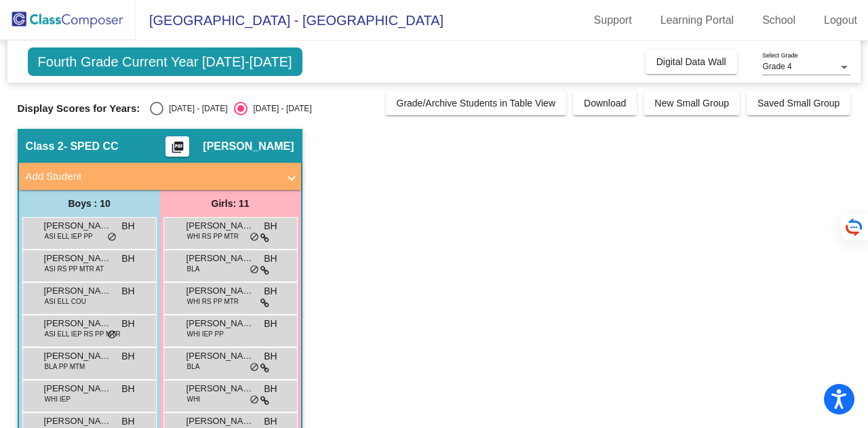  What do you see at coordinates (152, 176) in the screenshot?
I see `mat-panel-title: Add Student` at bounding box center [152, 176].